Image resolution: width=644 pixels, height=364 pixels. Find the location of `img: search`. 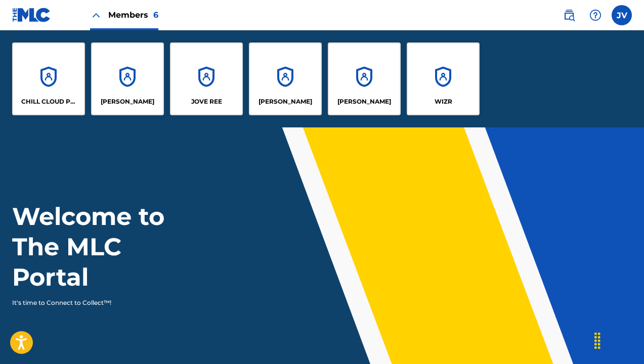

img: search is located at coordinates (569, 15).